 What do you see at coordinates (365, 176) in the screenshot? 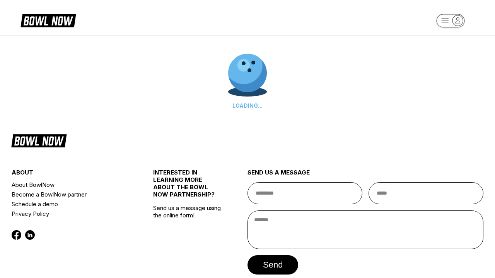
I see `div: send us a message` at bounding box center [365, 176].